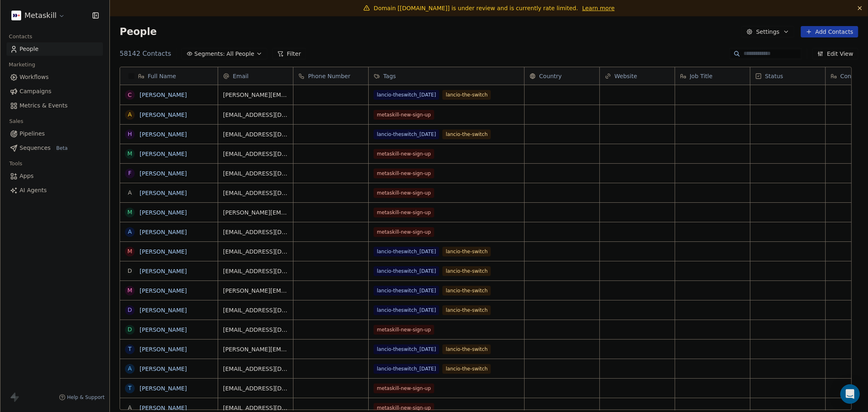 The image size is (868, 412). What do you see at coordinates (34, 77) in the screenshot?
I see `span: Workflows` at bounding box center [34, 77].